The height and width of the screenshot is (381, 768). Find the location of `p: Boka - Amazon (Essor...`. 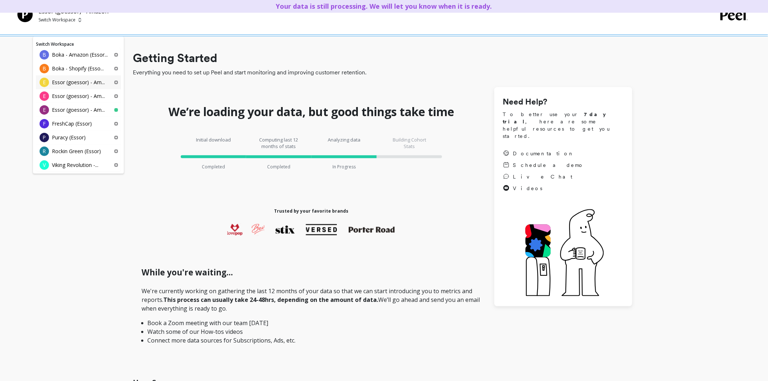

p: Boka - Amazon (Essor... is located at coordinates (80, 55).